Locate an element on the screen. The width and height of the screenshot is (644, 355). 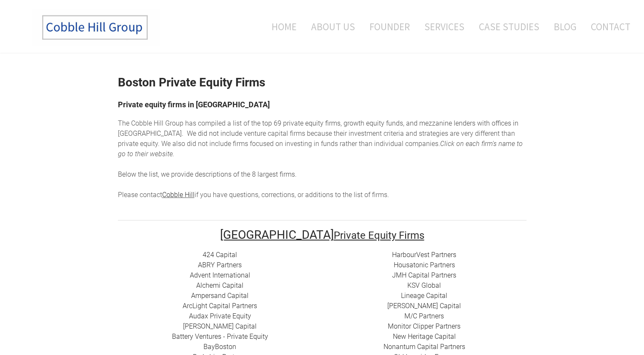
a: ​Ampersand Capital is located at coordinates (219, 295).